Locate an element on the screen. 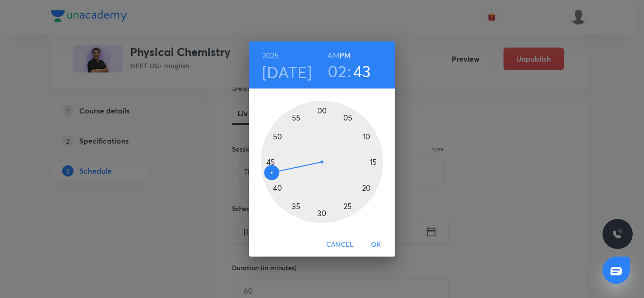 The height and width of the screenshot is (298, 644). h6: AM is located at coordinates (333, 56).